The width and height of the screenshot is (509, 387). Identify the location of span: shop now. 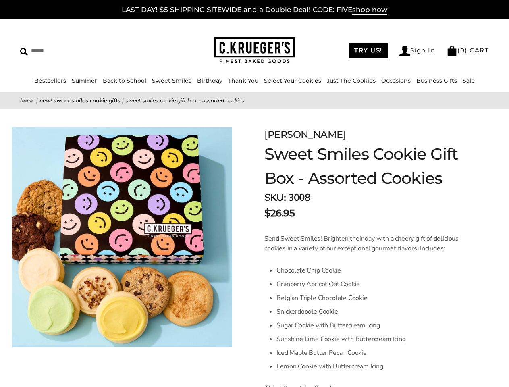
(369, 10).